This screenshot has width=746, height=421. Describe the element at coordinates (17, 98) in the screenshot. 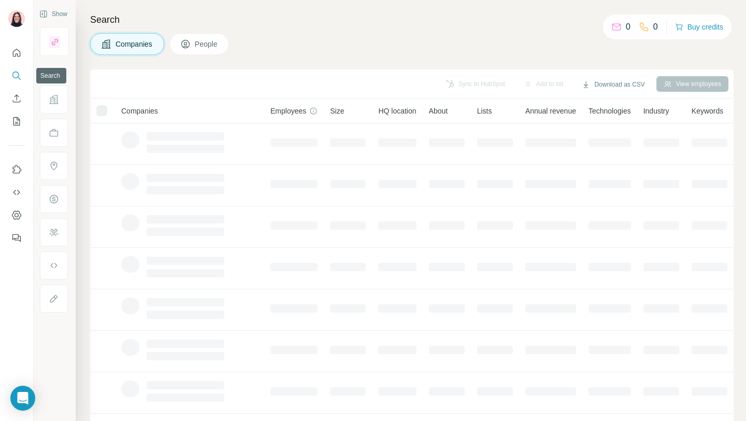

I see `button: Enrich CSV` at that location.